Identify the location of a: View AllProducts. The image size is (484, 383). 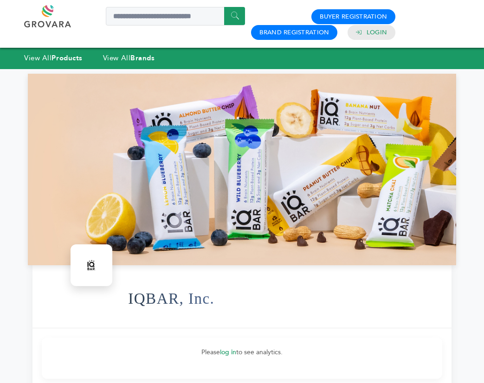
(53, 58).